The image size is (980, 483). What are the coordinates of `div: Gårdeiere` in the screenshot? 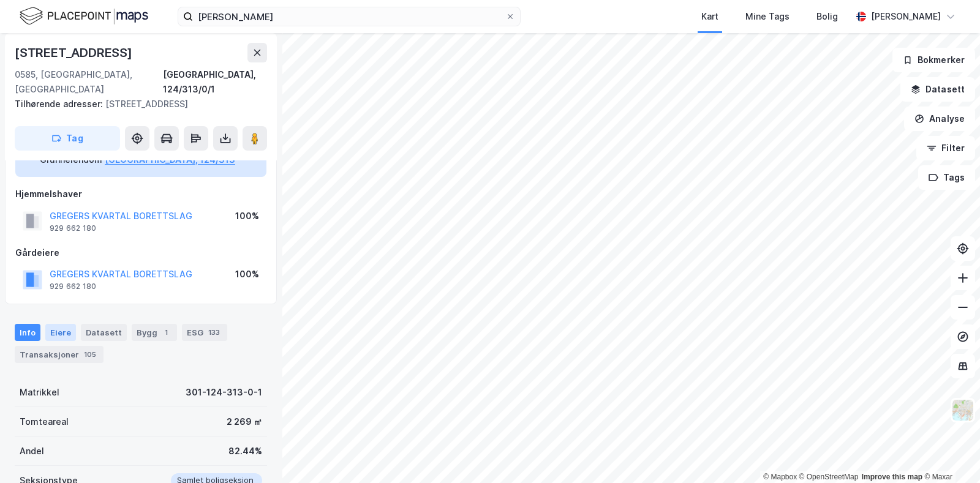 It's located at (141, 253).